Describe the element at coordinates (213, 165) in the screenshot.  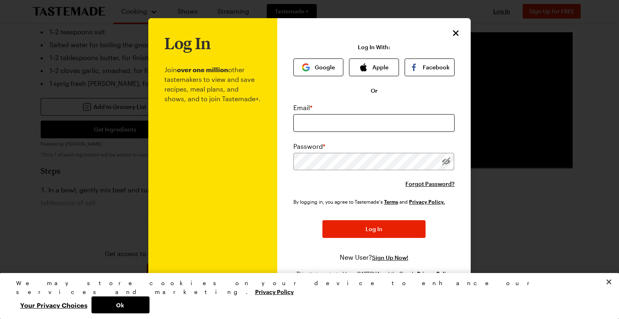
I see `p: Join other tastemakers to view and save recipes, meal plans, and shows, and to join Tastemade+.` at that location.